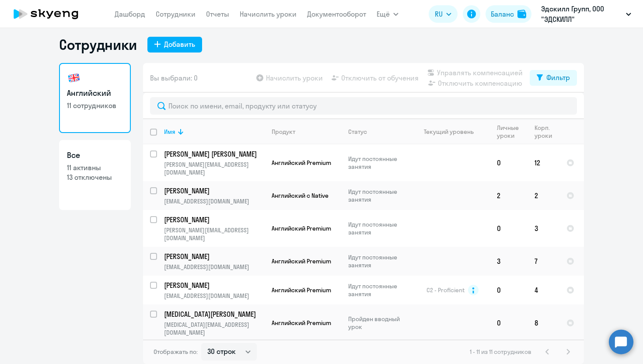  What do you see at coordinates (558, 77) in the screenshot?
I see `div: Фильтр` at bounding box center [558, 77].